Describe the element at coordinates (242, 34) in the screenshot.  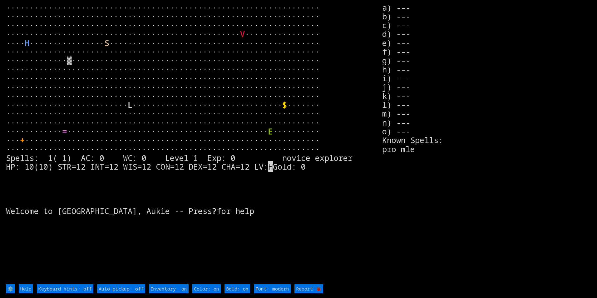
I see `font: V` at that location.